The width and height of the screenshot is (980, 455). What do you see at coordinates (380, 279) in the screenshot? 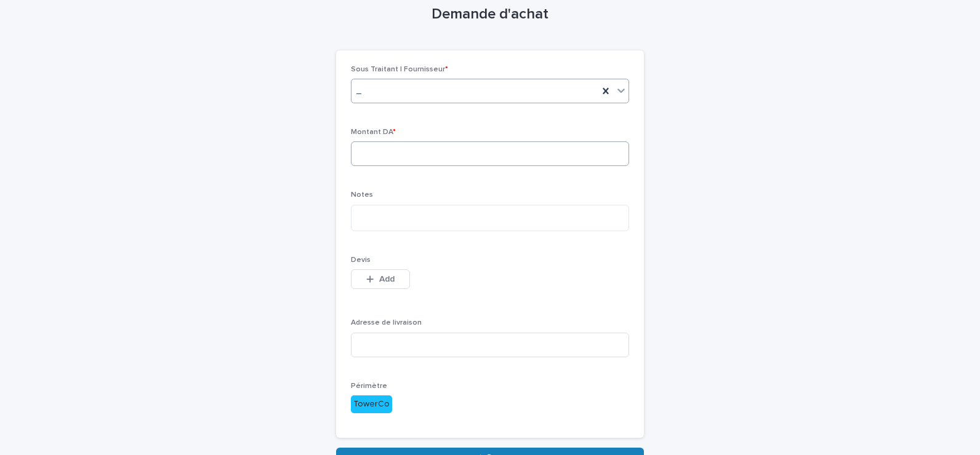
I see `button: Add` at bounding box center [380, 279].